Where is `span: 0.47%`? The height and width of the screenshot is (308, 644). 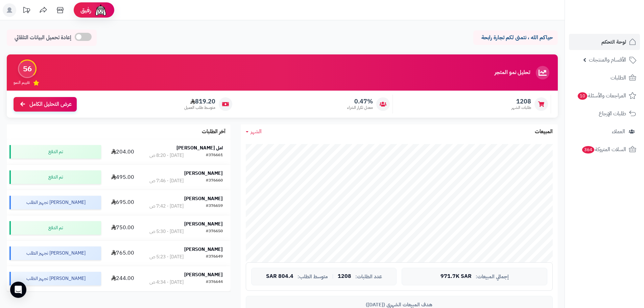
span: 0.47% is located at coordinates (360, 102).